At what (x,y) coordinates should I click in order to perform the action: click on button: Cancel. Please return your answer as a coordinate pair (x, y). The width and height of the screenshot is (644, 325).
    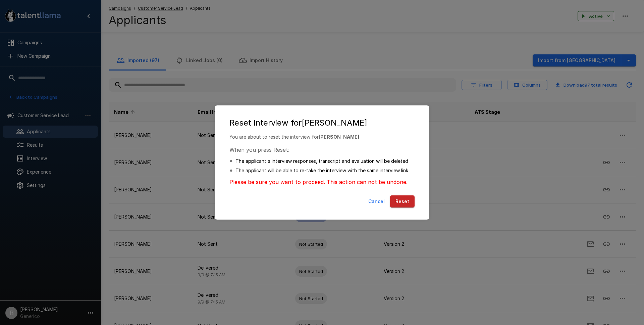
    Looking at the image, I should click on (376, 201).